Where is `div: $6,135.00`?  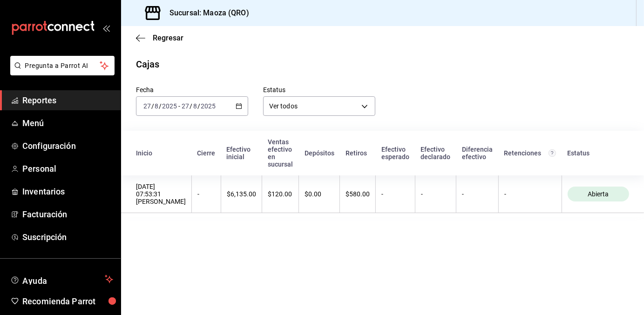 div: $6,135.00 is located at coordinates (241, 194).